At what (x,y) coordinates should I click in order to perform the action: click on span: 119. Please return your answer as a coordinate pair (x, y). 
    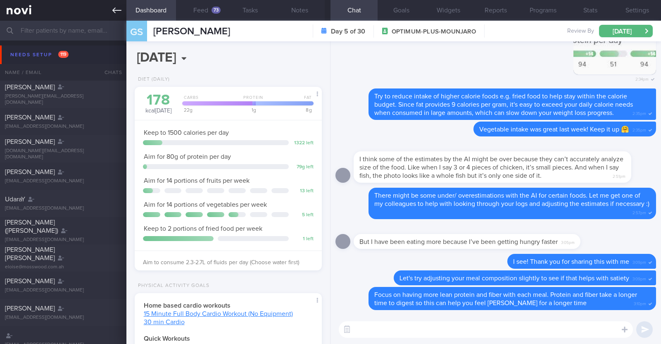
    Looking at the image, I should click on (63, 54).